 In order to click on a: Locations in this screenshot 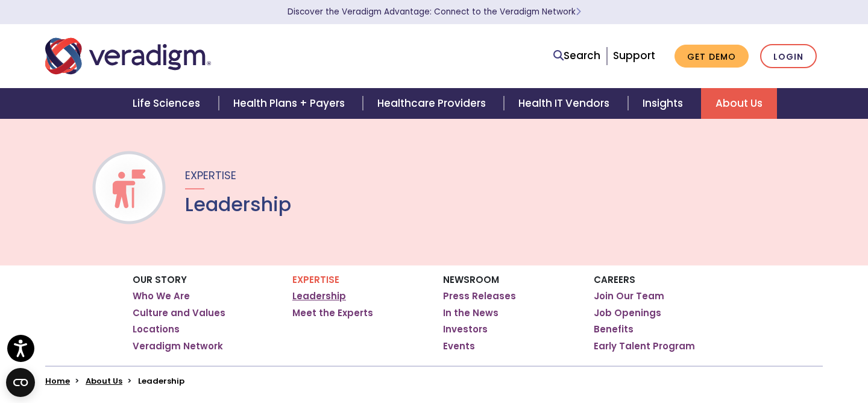, I will do `click(156, 329)`.